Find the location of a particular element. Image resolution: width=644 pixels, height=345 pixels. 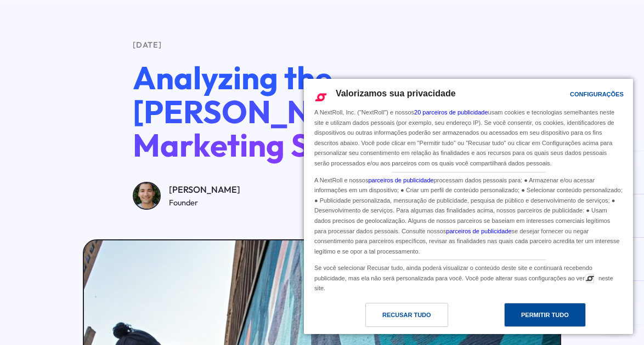

span: Valorizamos sua privacidade is located at coordinates (396, 93).